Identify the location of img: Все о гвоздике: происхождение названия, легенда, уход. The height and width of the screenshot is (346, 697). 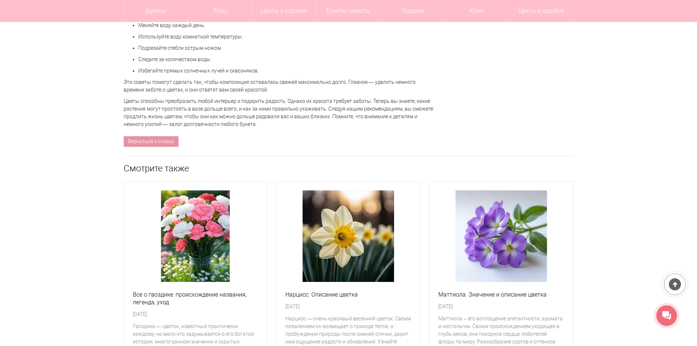
(195, 236).